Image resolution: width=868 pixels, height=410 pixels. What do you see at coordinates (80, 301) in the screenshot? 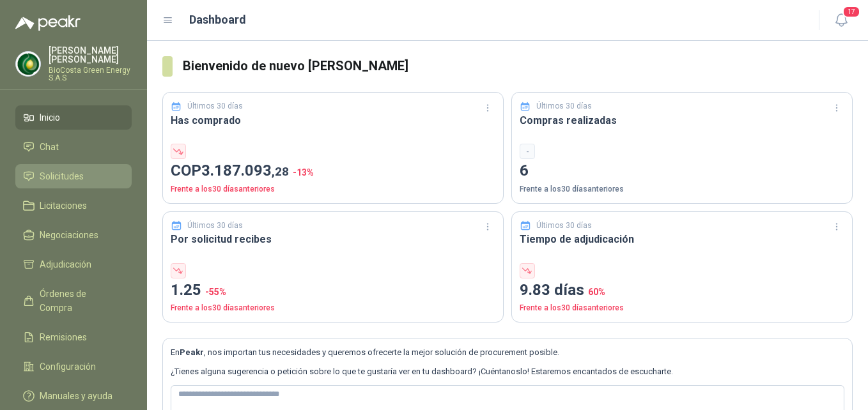
I see `span: Órdenes de Compra` at bounding box center [80, 301].